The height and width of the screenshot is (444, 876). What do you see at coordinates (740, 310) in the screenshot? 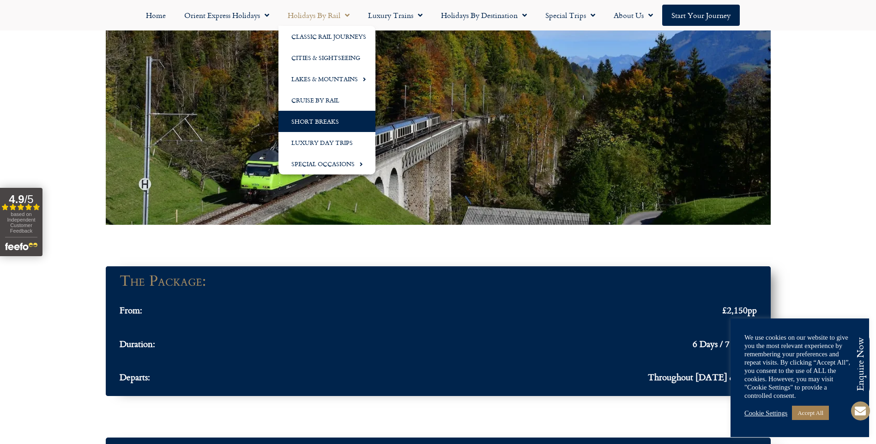
I see `span: £2,150pp` at bounding box center [740, 310].